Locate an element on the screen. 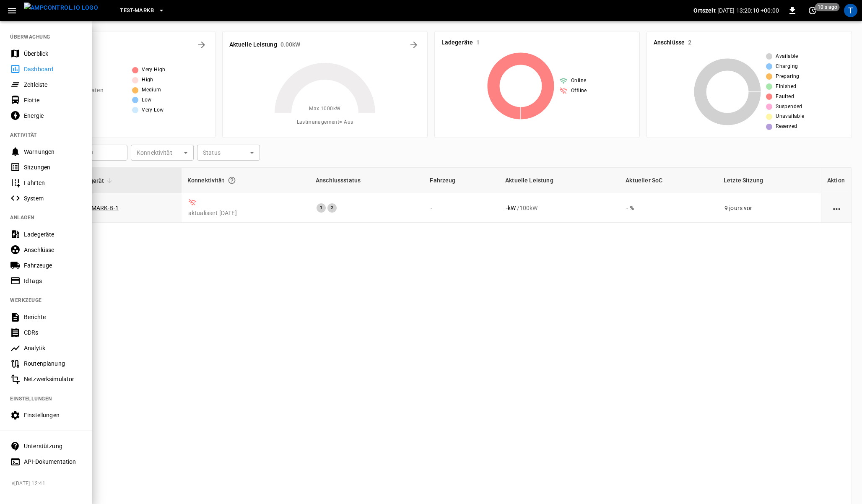 This screenshot has width=862, height=504. div: Unterstützung is located at coordinates (53, 446).